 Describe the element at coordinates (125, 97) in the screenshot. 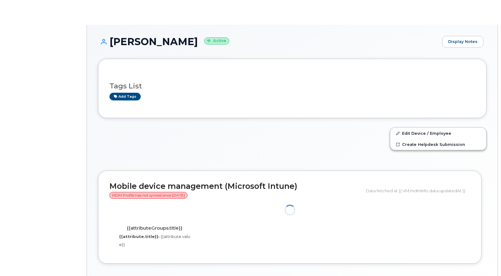

I see `a: Add tags` at that location.